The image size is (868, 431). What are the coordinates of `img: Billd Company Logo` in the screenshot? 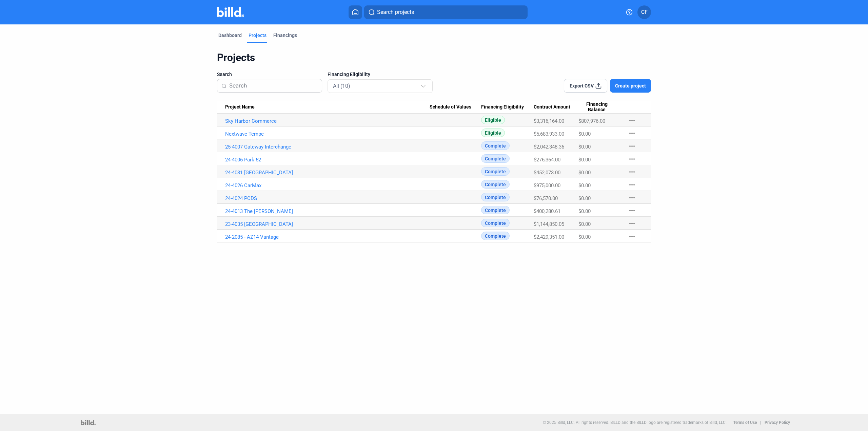 It's located at (230, 12).